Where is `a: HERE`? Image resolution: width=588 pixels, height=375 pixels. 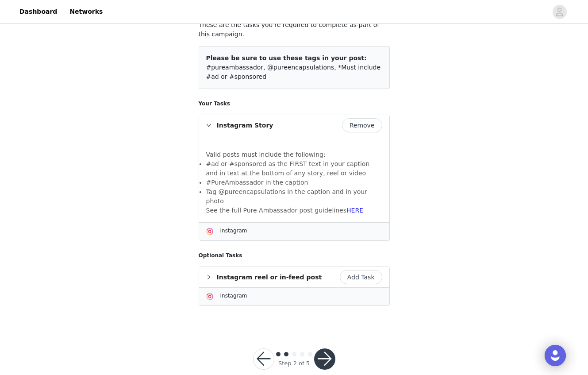 a: HERE is located at coordinates (355, 210).